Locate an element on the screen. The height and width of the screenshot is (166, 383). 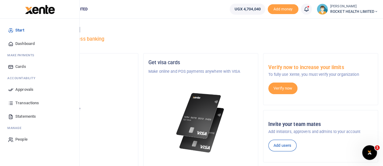
span: Approvals is located at coordinates (24, 90).